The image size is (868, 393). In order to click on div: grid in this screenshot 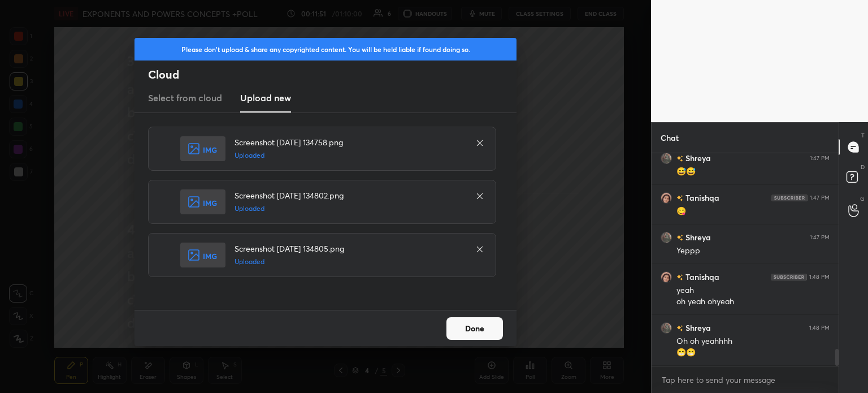, I will do `click(745, 260)`.